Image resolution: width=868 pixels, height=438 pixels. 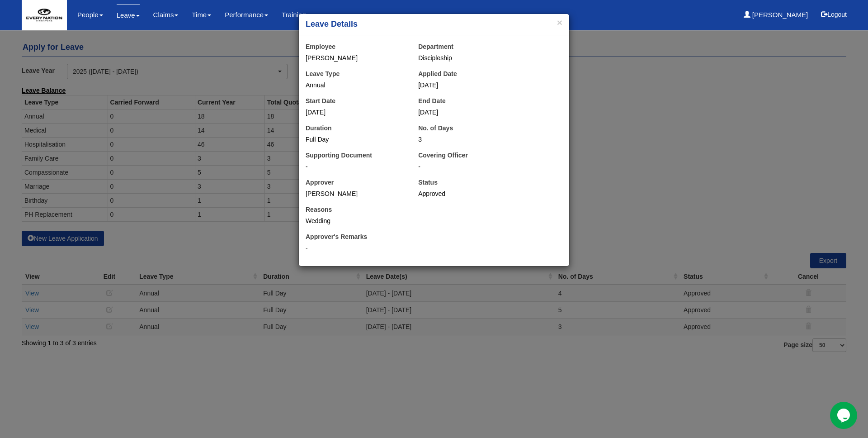 I want to click on label: Supporting Document, so click(x=339, y=155).